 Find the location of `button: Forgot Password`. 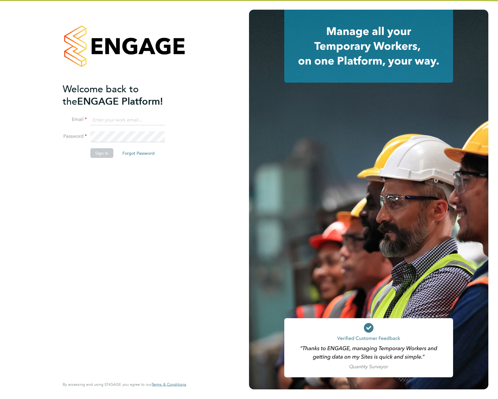

button: Forgot Password is located at coordinates (138, 153).